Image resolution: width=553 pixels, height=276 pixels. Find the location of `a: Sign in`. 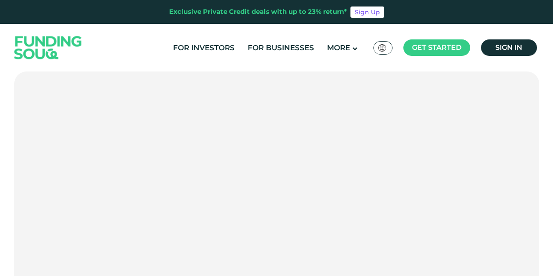

a: Sign in is located at coordinates (509, 48).